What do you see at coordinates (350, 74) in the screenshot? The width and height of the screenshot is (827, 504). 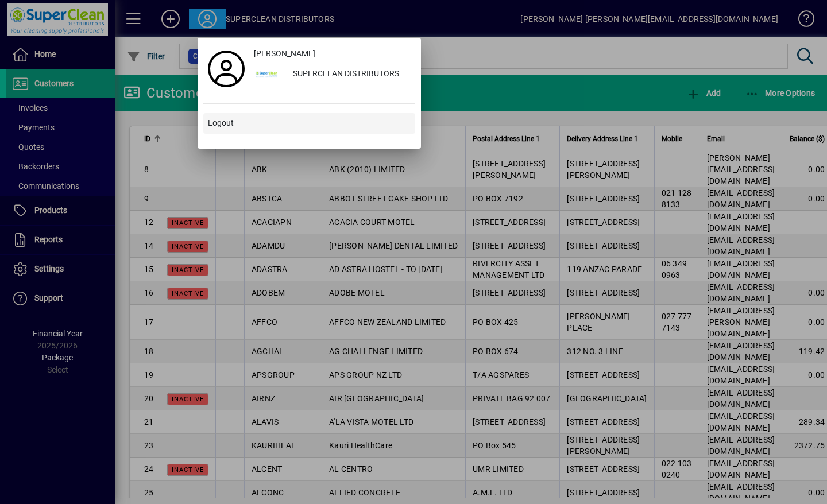 I see `div: SUPERCLEAN DISTRIBUTORS` at bounding box center [350, 74].